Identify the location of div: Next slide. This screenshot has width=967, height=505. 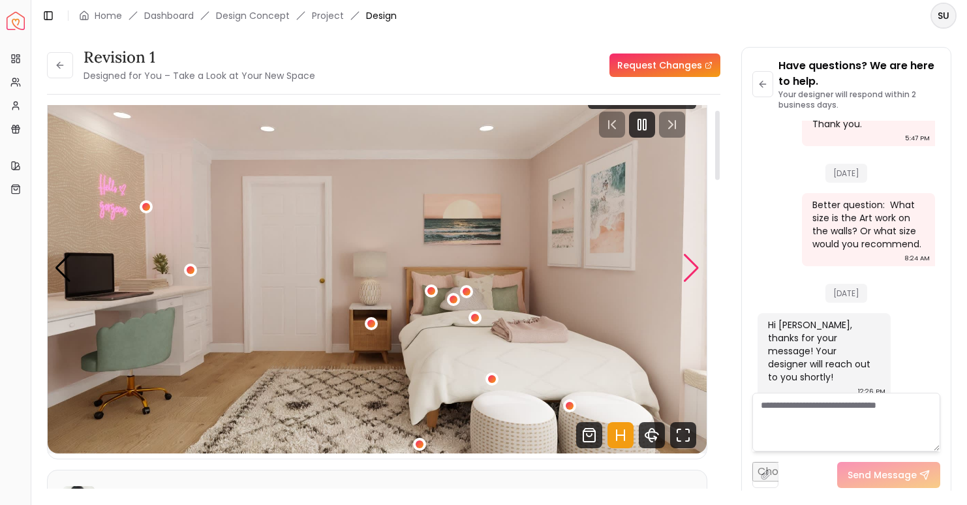
(691, 268).